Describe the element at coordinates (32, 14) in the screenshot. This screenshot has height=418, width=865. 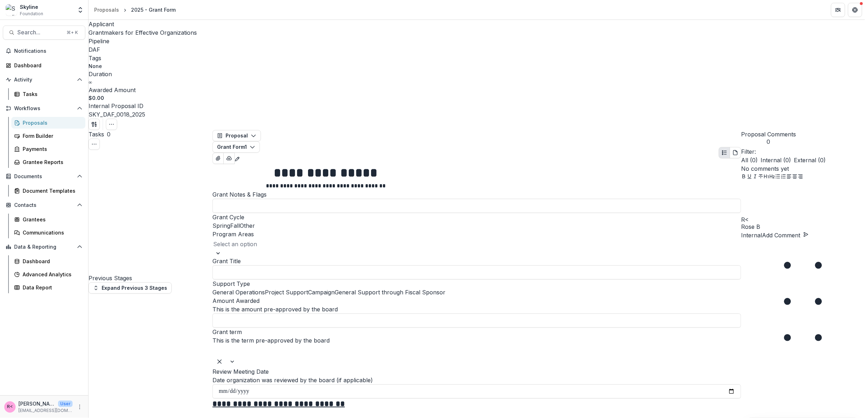
I see `span: Foundation` at that location.